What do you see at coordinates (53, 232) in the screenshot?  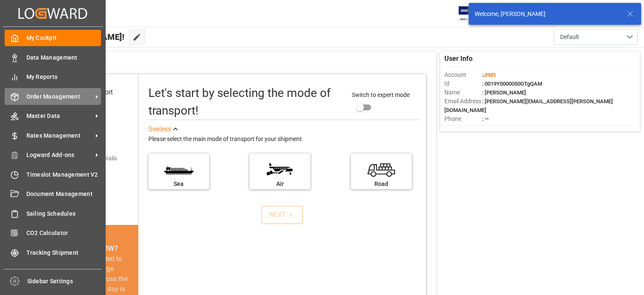 I see `a: CO2 Calculator` at bounding box center [53, 232].